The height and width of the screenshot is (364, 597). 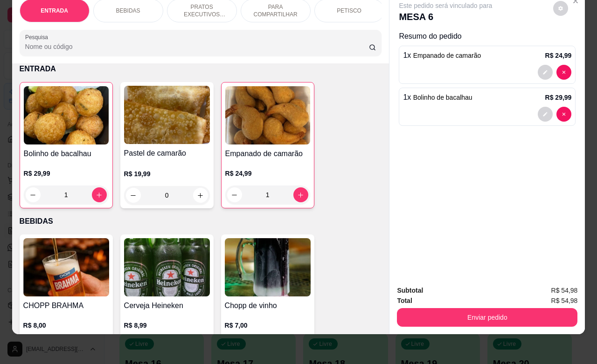 I want to click on p: R$ 19,99, so click(x=167, y=174).